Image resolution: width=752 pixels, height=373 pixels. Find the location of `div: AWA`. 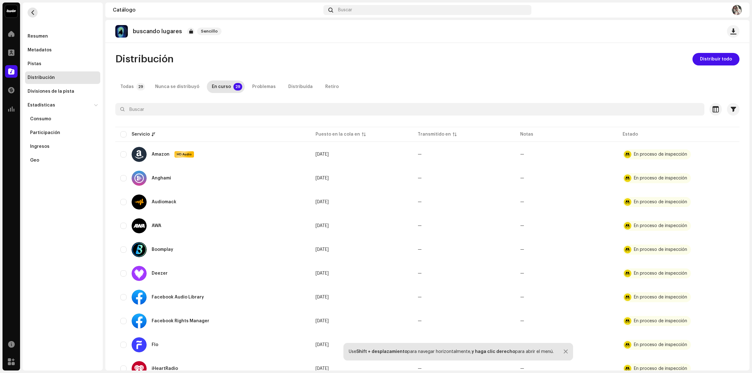

div: AWA is located at coordinates (156, 226).